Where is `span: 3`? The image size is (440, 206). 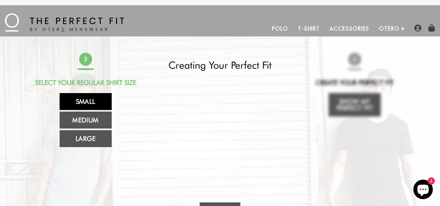 span: 3 is located at coordinates (86, 59).